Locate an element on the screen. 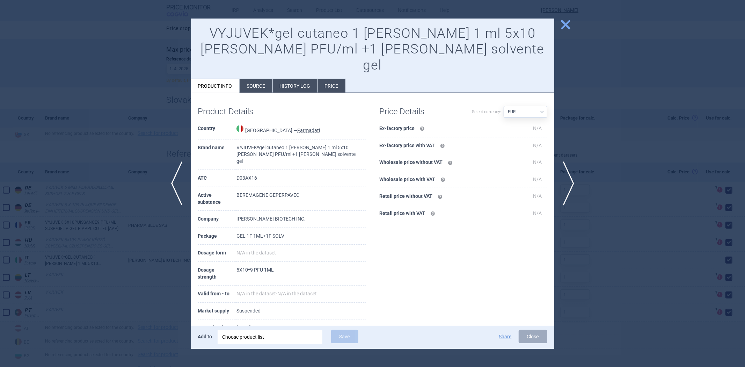 This screenshot has width=745, height=367. button: Share is located at coordinates (506, 336).